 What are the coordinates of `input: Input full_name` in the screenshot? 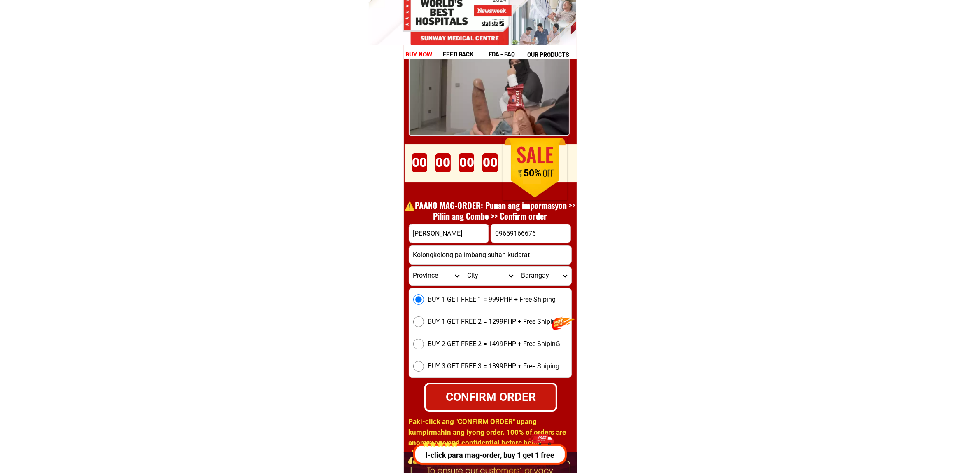 It's located at (449, 234).